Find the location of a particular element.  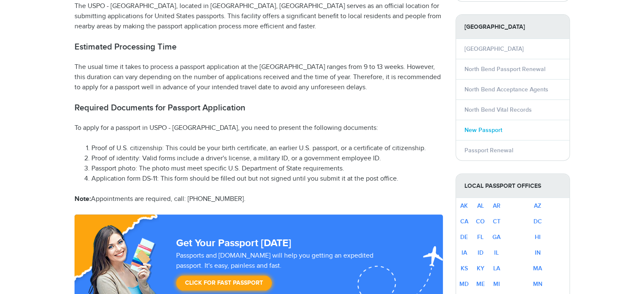

strong: Note: is located at coordinates (82, 199).